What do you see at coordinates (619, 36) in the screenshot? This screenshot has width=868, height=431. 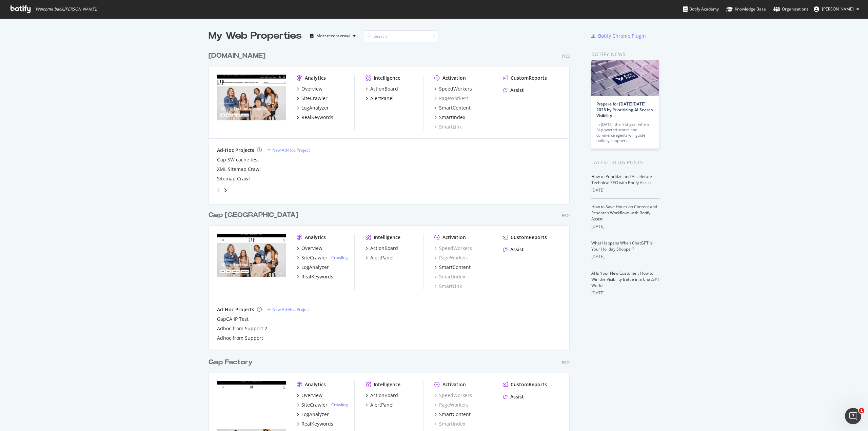 I see `a: Botify Chrome Plugin` at bounding box center [619, 36].